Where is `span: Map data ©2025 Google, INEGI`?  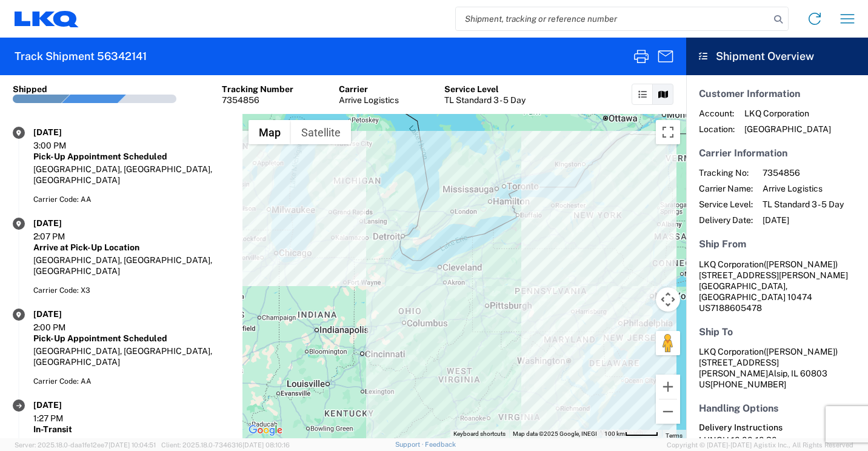
span: Map data ©2025 Google, INEGI is located at coordinates (555, 433).